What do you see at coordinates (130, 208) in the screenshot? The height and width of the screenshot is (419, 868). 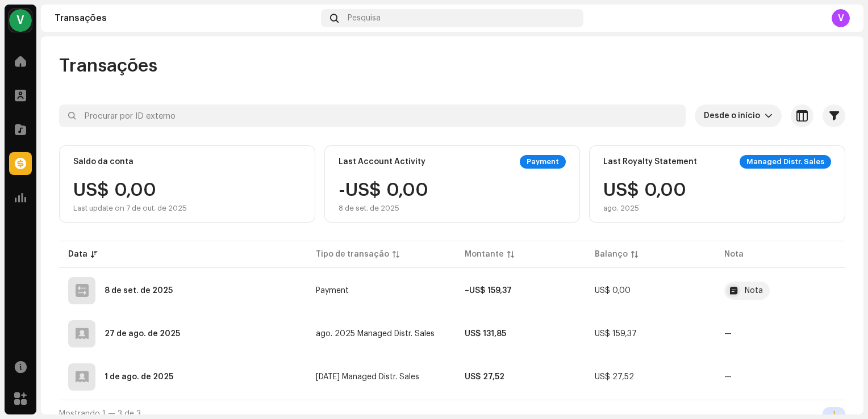 I see `div: Last update on 7 de out. de 2025` at bounding box center [130, 208].